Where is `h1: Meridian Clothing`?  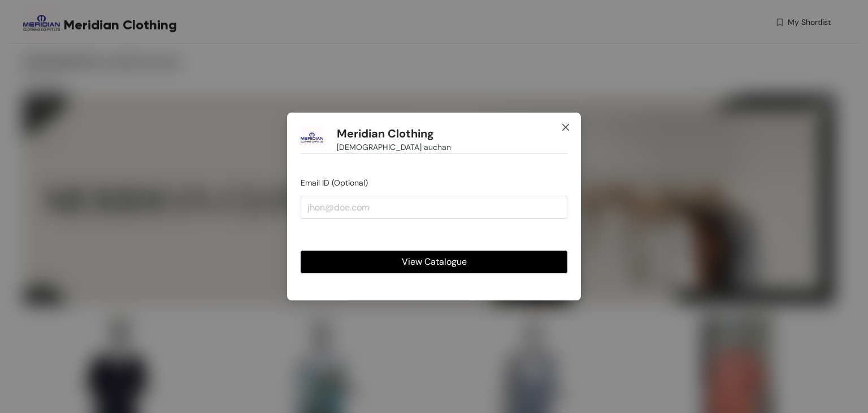
h1: Meridian Clothing is located at coordinates (386, 134).